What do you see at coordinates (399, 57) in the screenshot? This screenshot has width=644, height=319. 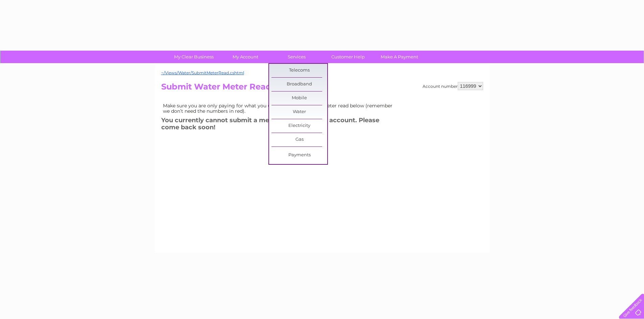 I see `a: Make A Payment` at bounding box center [399, 57].